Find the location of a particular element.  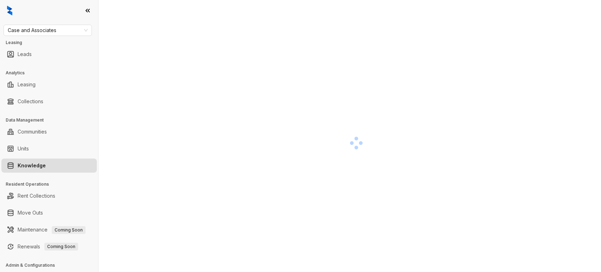

li: Move Outs is located at coordinates (49, 213).